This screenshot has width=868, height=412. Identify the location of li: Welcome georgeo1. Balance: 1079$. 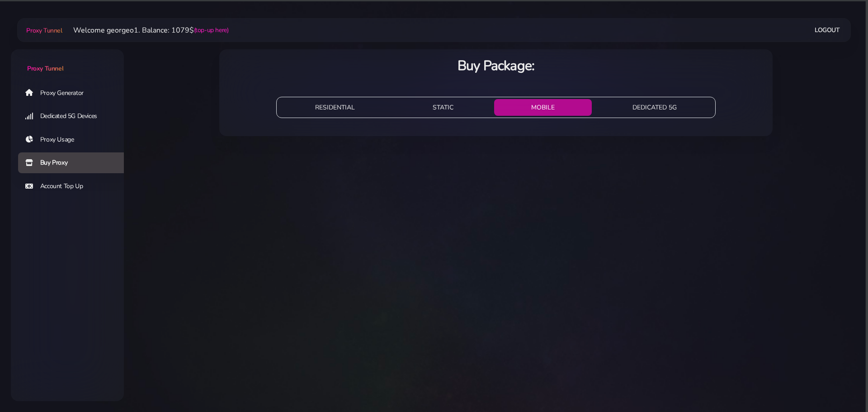
(146, 30).